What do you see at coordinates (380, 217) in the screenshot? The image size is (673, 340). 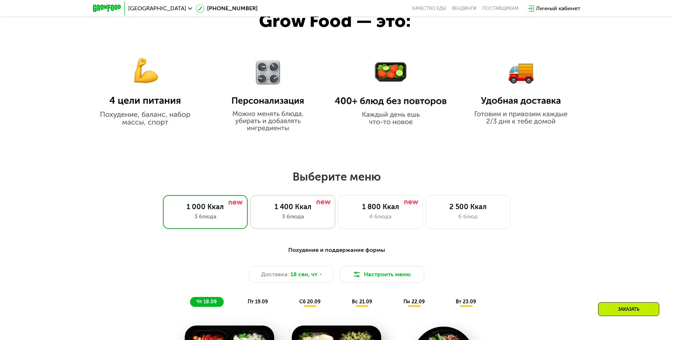 I see `div: 4 блюда` at bounding box center [380, 217].